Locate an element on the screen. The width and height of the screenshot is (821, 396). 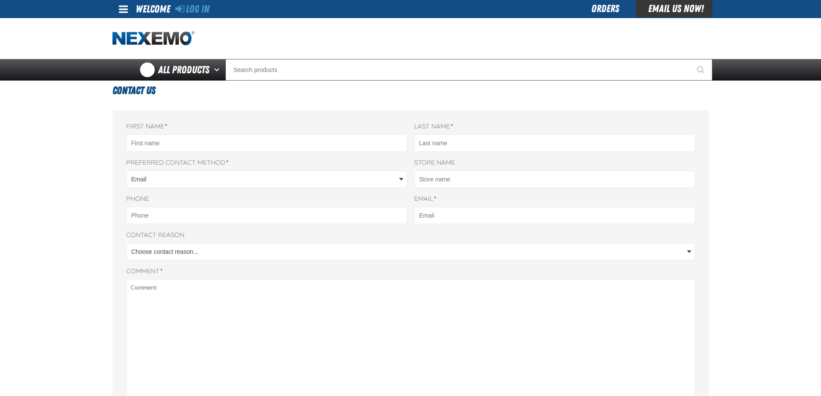
input: Store name is located at coordinates (554, 179).